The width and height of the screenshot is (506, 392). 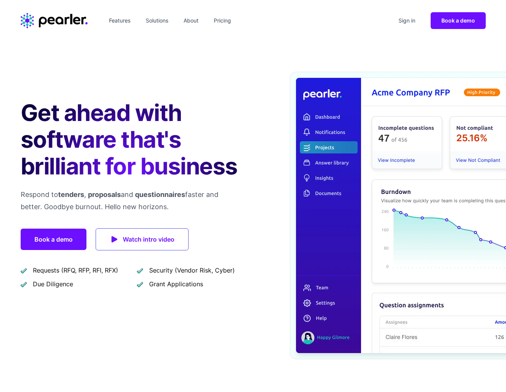 What do you see at coordinates (160, 194) in the screenshot?
I see `span: questionnaires` at bounding box center [160, 194].